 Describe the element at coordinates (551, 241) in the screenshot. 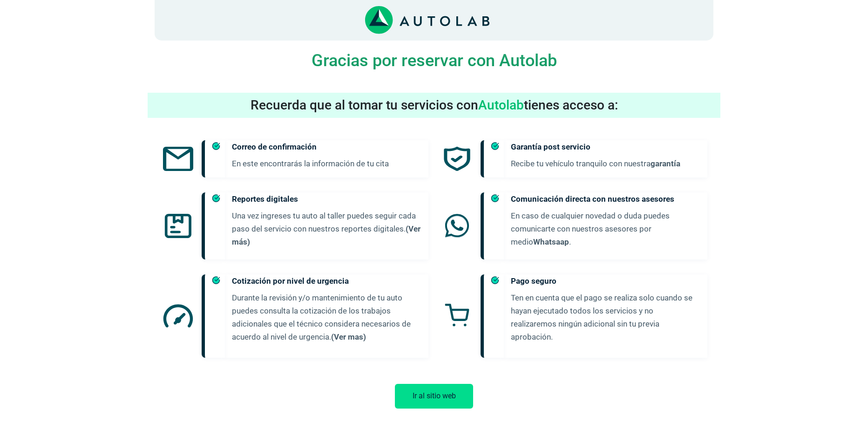

I see `a: Whatsaap` at that location.